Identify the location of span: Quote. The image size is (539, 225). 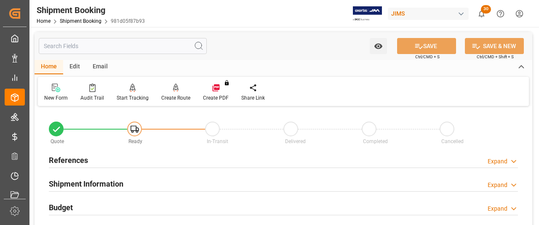
(57, 141).